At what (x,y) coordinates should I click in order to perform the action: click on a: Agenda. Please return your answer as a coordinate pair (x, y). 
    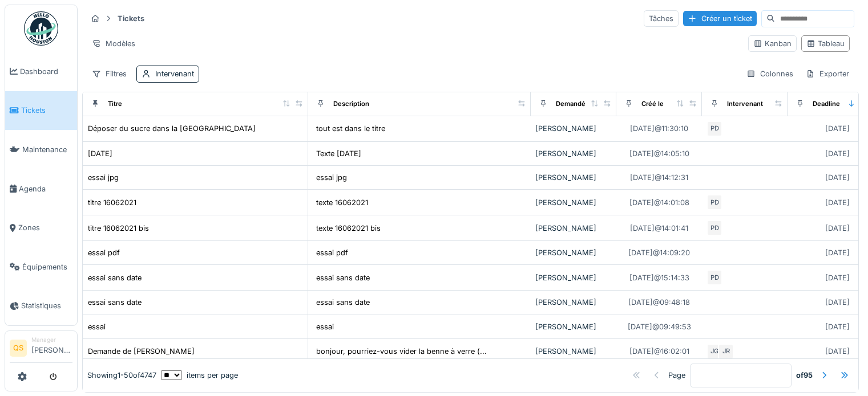
    Looking at the image, I should click on (41, 189).